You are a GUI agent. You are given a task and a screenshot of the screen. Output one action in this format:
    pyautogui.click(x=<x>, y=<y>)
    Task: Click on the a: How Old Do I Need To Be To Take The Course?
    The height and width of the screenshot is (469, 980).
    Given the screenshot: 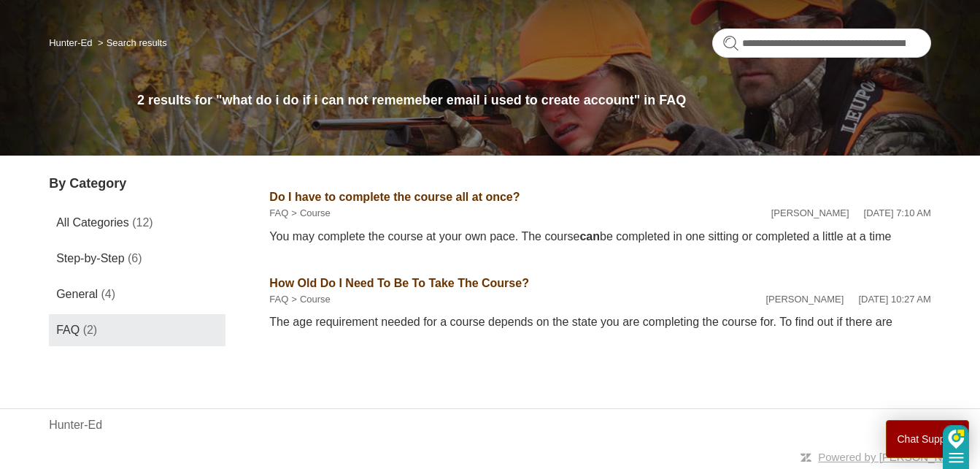 What is the action you would take?
    pyautogui.click(x=399, y=283)
    